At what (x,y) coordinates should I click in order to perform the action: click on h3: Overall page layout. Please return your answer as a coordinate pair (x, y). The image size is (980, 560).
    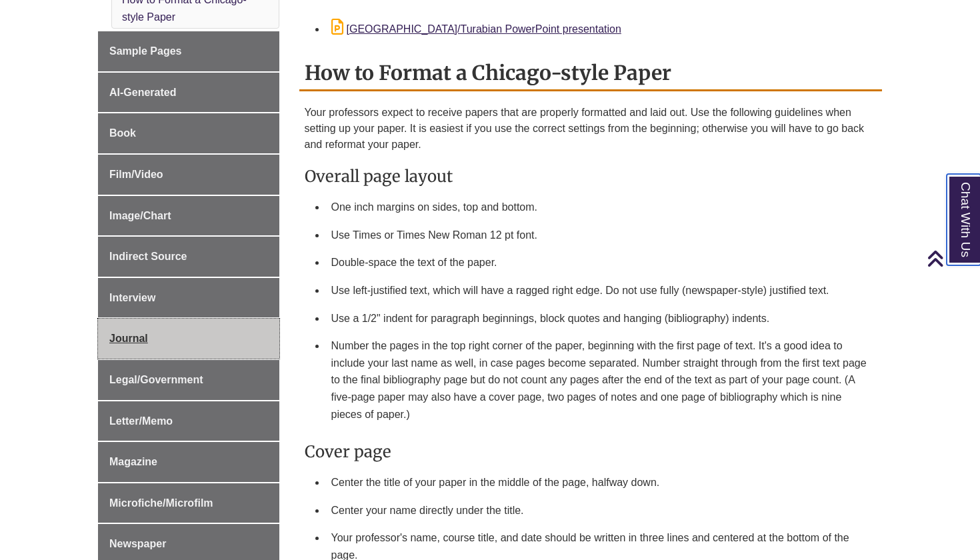
    Looking at the image, I should click on (591, 176).